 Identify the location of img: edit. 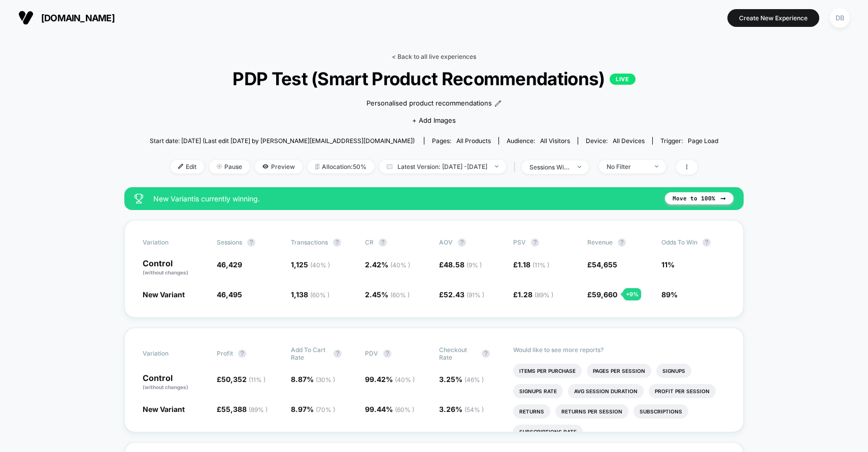
(181, 166).